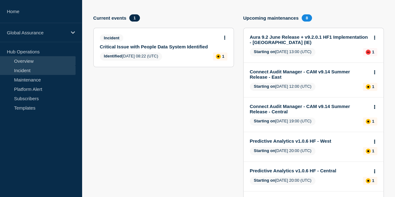 The width and height of the screenshot is (395, 197). Describe the element at coordinates (112, 38) in the screenshot. I see `span: Incident` at that location.